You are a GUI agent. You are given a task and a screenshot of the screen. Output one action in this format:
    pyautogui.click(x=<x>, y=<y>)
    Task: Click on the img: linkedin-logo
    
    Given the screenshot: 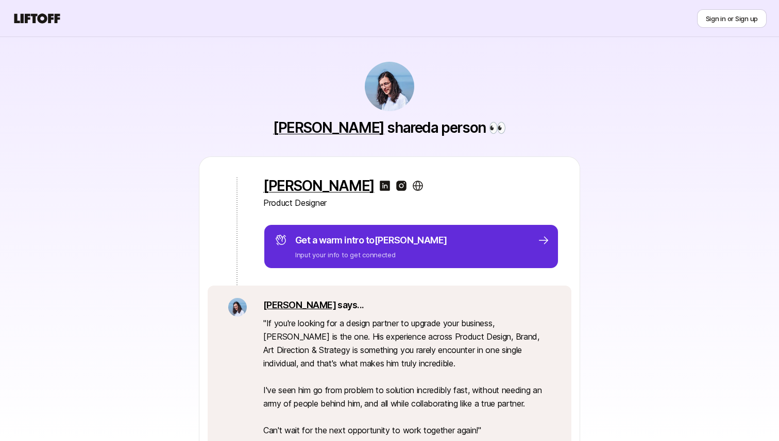 What is the action you would take?
    pyautogui.click(x=385, y=186)
    